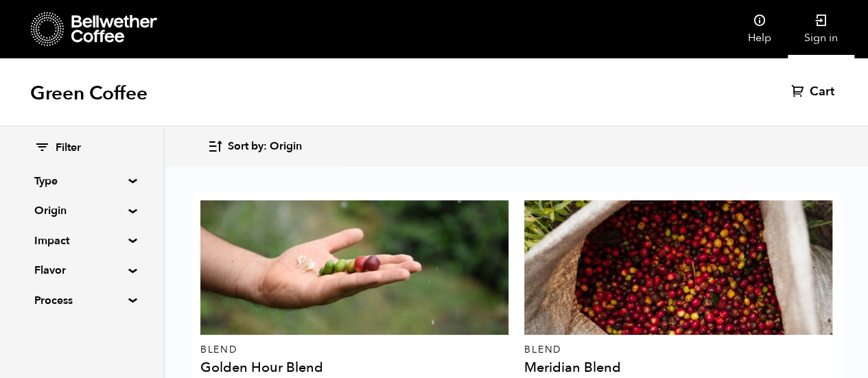 Image resolution: width=868 pixels, height=378 pixels. I want to click on h1: Green Coffee, so click(88, 93).